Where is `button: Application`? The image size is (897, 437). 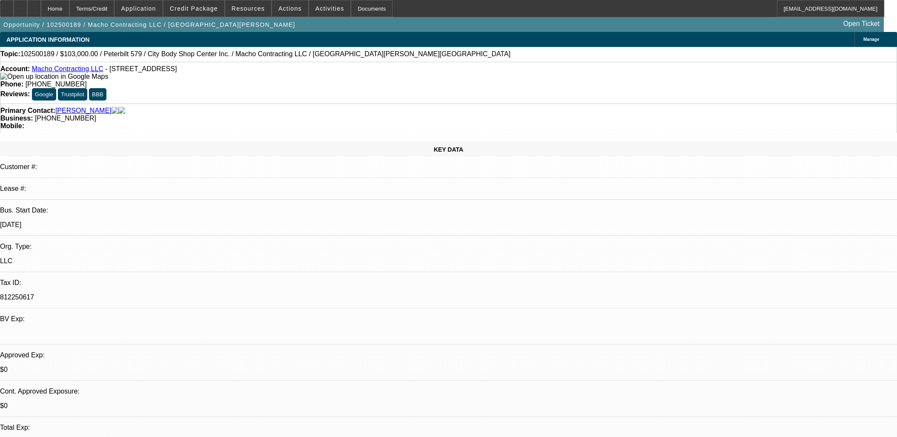
button: Application is located at coordinates (138, 9).